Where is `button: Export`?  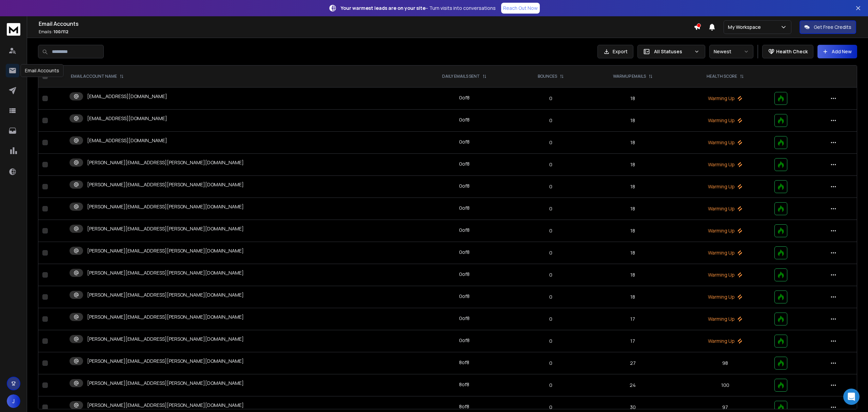
button: Export is located at coordinates (615, 51).